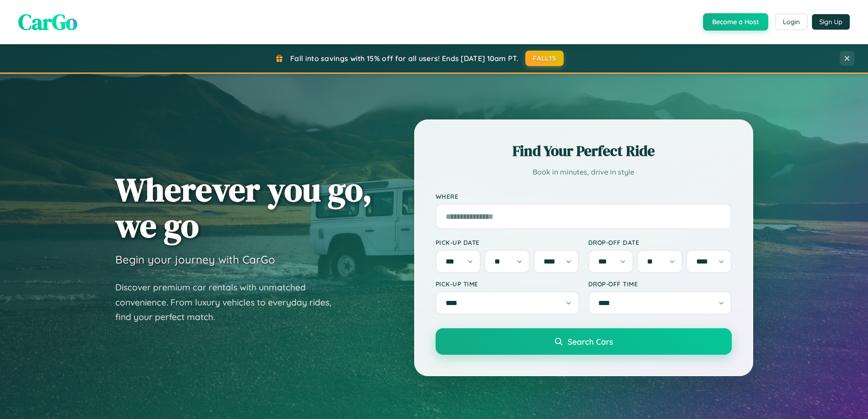 This screenshot has width=868, height=419. What do you see at coordinates (831, 22) in the screenshot?
I see `button: Sign Up` at bounding box center [831, 22].